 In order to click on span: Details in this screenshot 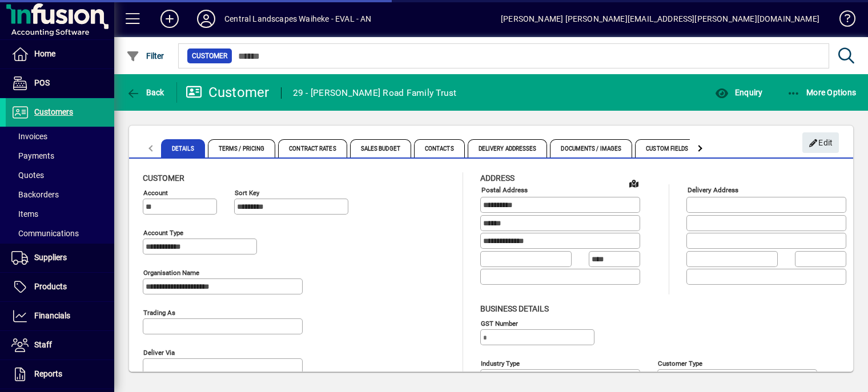, I will do `click(183, 148)`.